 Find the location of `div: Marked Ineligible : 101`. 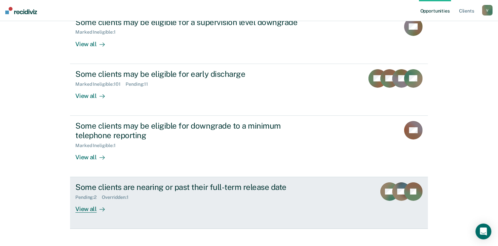

div: Marked Ineligible : 101 is located at coordinates (100, 84).